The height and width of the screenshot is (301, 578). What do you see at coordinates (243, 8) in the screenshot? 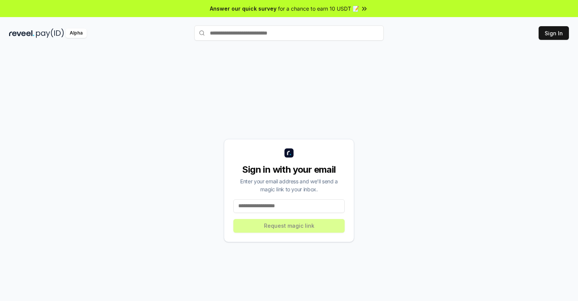
I see `span: Answer our quick survey` at bounding box center [243, 8].